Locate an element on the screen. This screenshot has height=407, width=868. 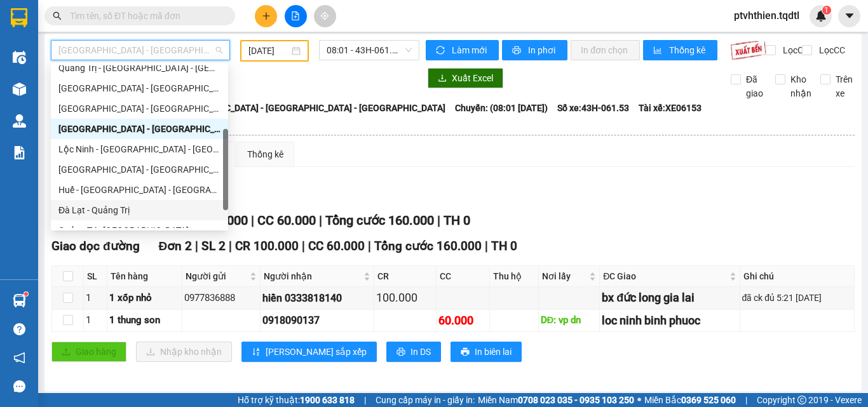
span: Tài xế: XE06153 is located at coordinates (670, 108).